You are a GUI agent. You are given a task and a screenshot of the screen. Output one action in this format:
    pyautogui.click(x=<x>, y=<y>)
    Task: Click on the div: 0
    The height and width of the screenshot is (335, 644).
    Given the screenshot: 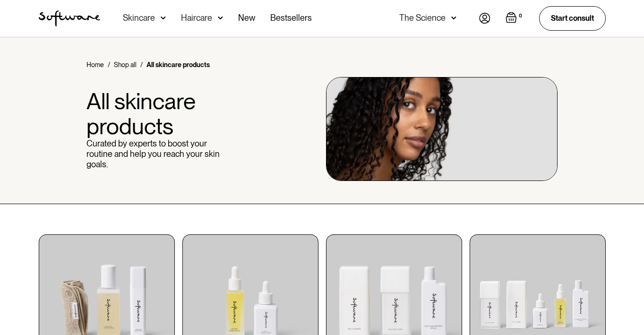 What is the action you would take?
    pyautogui.click(x=521, y=16)
    